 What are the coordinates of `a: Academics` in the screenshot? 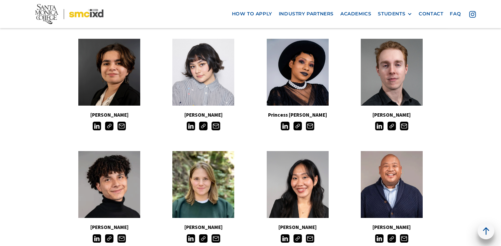 It's located at (356, 14).